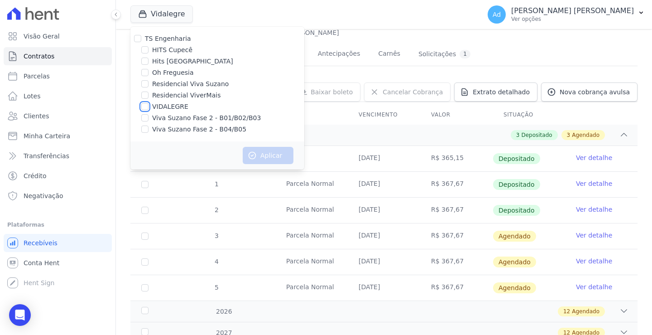  I want to click on label: Residencial ViverMais, so click(186, 95).